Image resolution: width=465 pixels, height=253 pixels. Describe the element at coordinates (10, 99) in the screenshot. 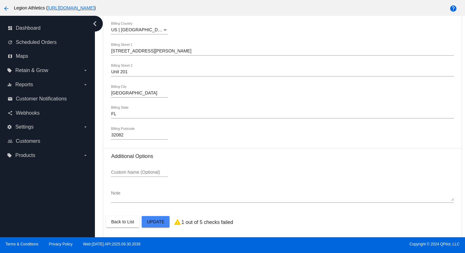

I see `i: email` at that location.